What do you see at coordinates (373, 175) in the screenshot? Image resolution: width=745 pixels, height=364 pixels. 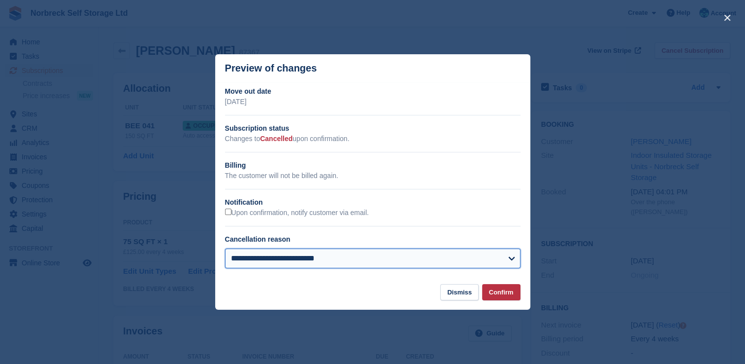 I see `p: The customer will not be billed again.` at bounding box center [373, 175].